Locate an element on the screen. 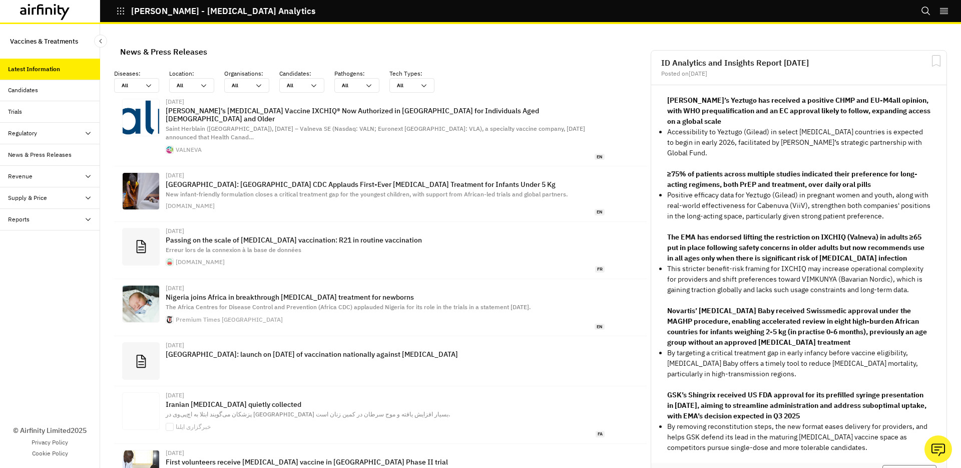 The image size is (961, 468). span: The Africa Centres for Disease Control and Prevention (Africa CDC) applauded Nigeria for its role... is located at coordinates (348, 306).